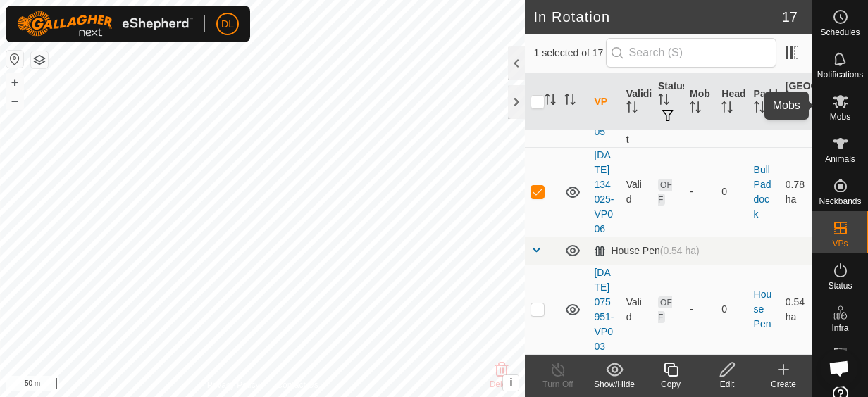 This screenshot has height=397, width=868. I want to click on span: Heatmap, so click(840, 370).